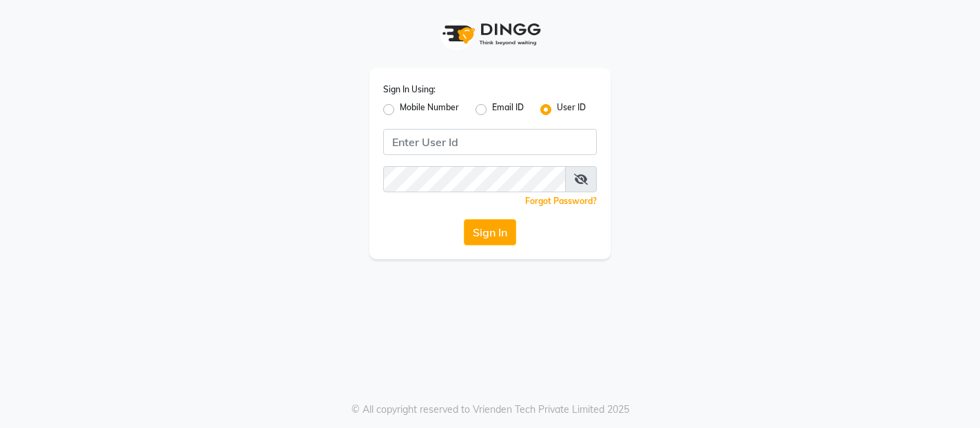  Describe the element at coordinates (490, 34) in the screenshot. I see `img: logo1.svg` at that location.